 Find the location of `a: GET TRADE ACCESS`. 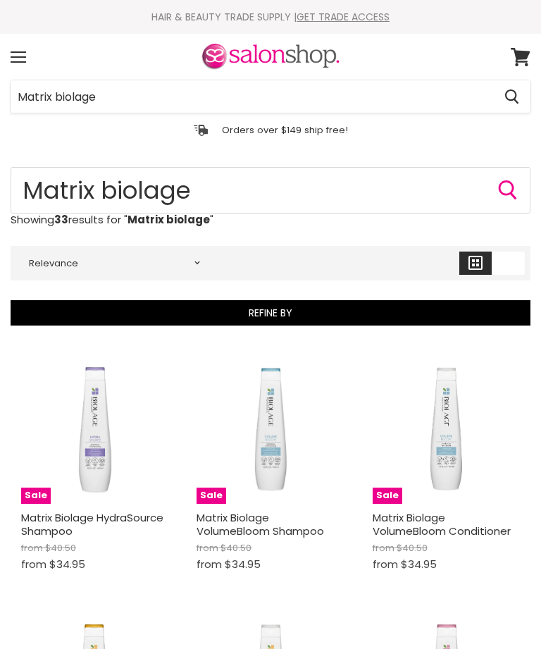

a: GET TRADE ACCESS is located at coordinates (343, 17).